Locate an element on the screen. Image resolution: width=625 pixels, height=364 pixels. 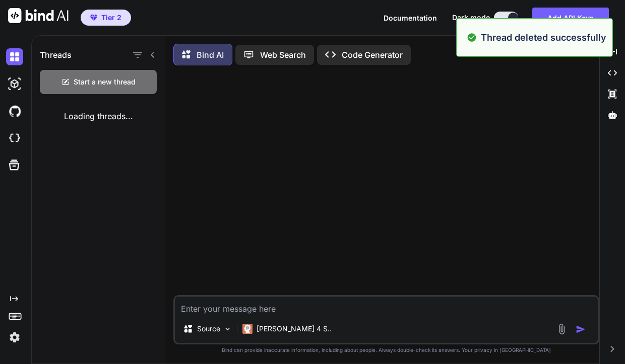
span: Documentation is located at coordinates (410, 18).